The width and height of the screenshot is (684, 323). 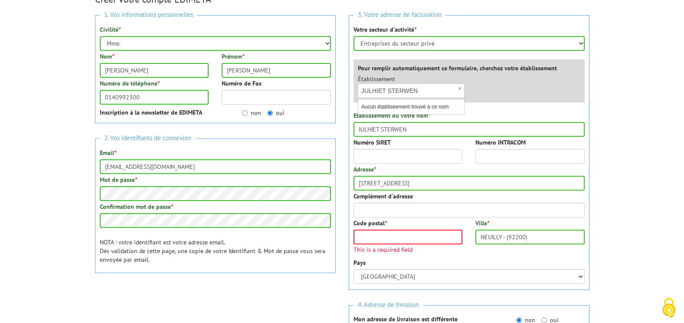 What do you see at coordinates (365, 169) in the screenshot?
I see `label: Adresse` at bounding box center [365, 169].